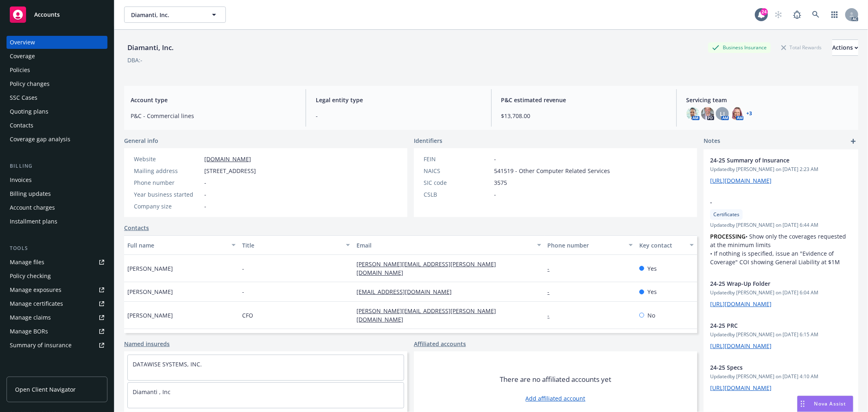  What do you see at coordinates (21, 180) in the screenshot?
I see `div: Invoices` at bounding box center [21, 180].